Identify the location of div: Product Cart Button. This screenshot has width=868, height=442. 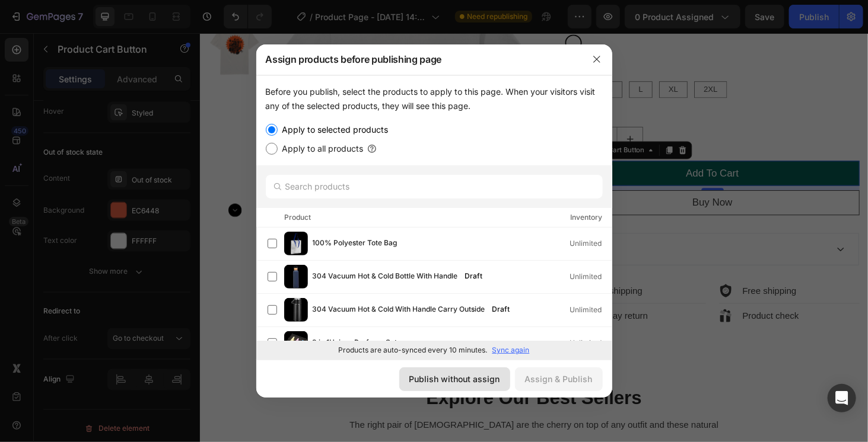
(440, 125).